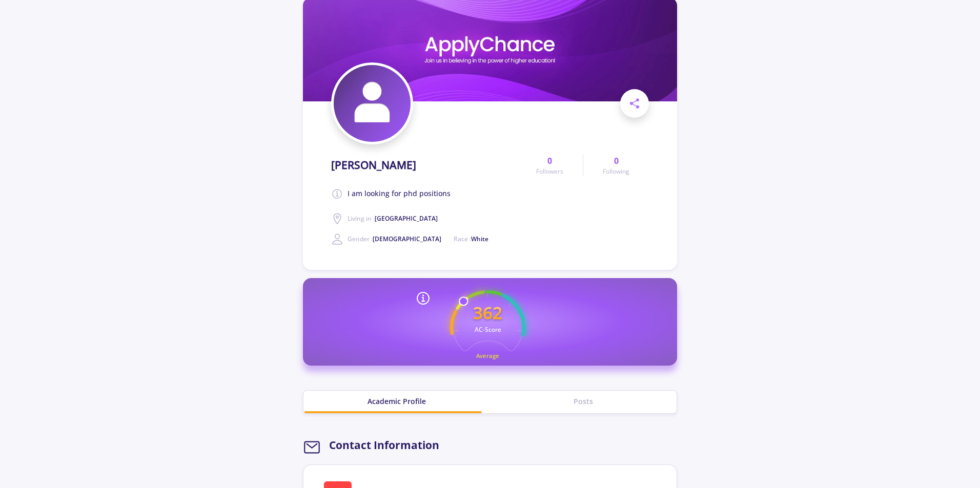  Describe the element at coordinates (487, 355) in the screenshot. I see `text: Average` at that location.